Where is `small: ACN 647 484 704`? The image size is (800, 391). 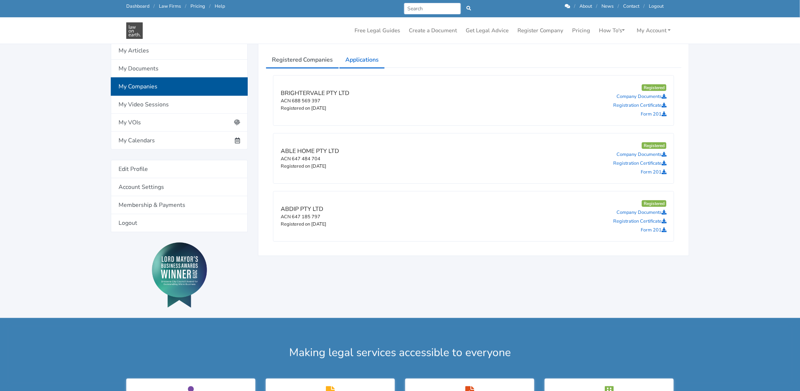
small: ACN 647 484 704 is located at coordinates (300, 159).